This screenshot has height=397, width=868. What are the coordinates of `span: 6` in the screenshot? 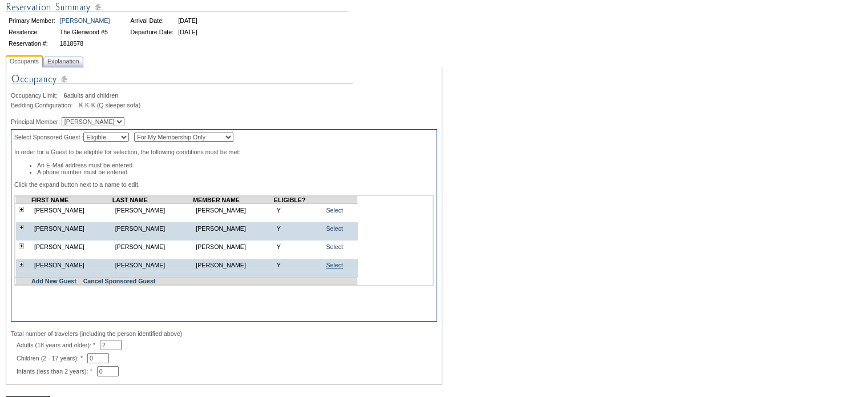 It's located at (66, 95).